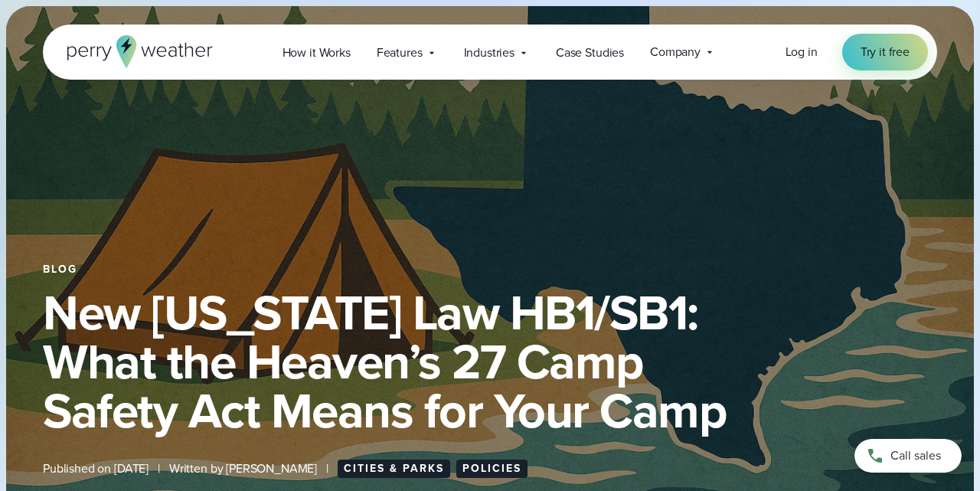 The width and height of the screenshot is (980, 491). I want to click on a: Try it free, so click(886, 52).